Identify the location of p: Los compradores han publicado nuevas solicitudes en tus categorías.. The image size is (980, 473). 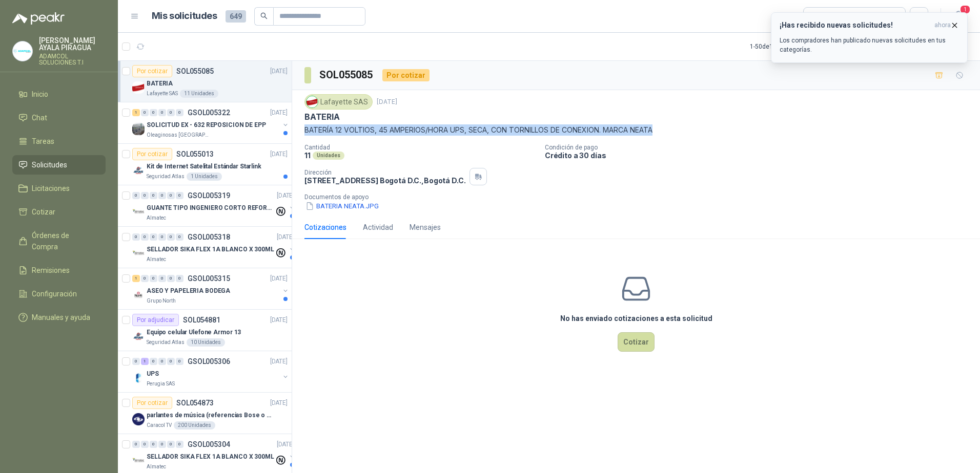
(869, 45).